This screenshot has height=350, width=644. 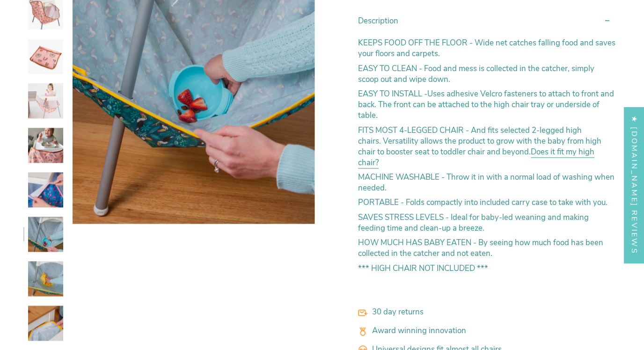 I want to click on p: - Ideal for baby-led weaning and making feeding time and clean-up a breeze., so click(x=487, y=223).